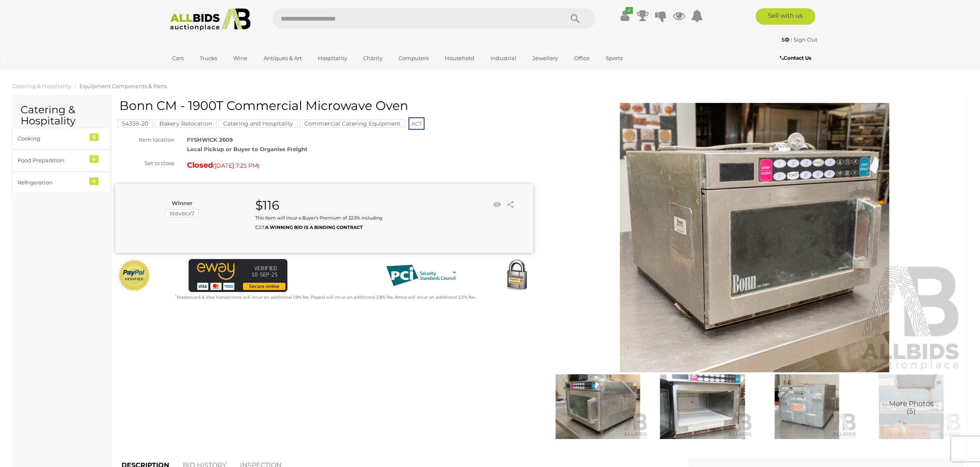  Describe the element at coordinates (416, 123) in the screenshot. I see `span: ACT` at that location.